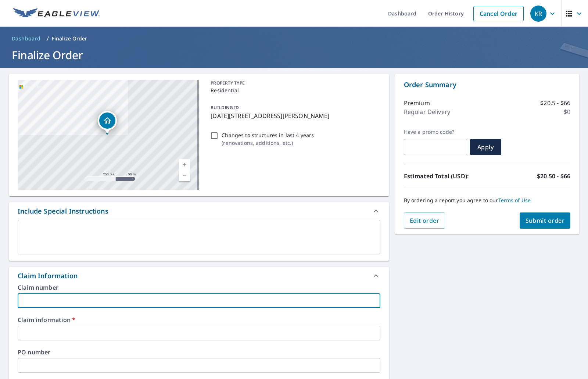 Image resolution: width=588 pixels, height=379 pixels. Describe the element at coordinates (294, 55) in the screenshot. I see `h1: Finalize Order` at that location.